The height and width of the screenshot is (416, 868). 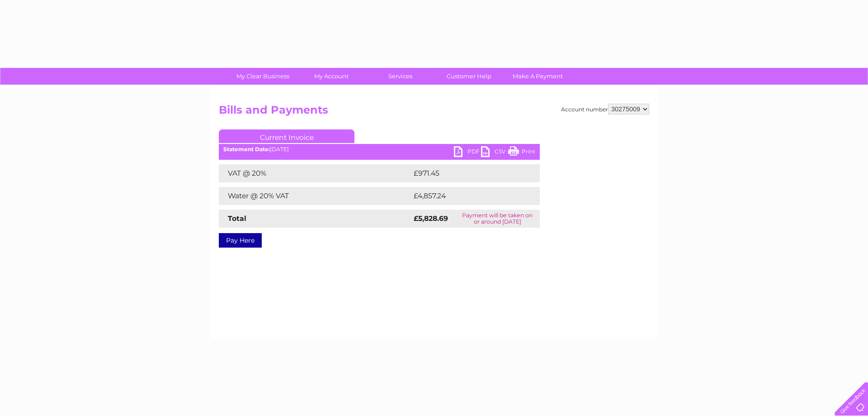 I want to click on a: Make A Payment, so click(x=537, y=76).